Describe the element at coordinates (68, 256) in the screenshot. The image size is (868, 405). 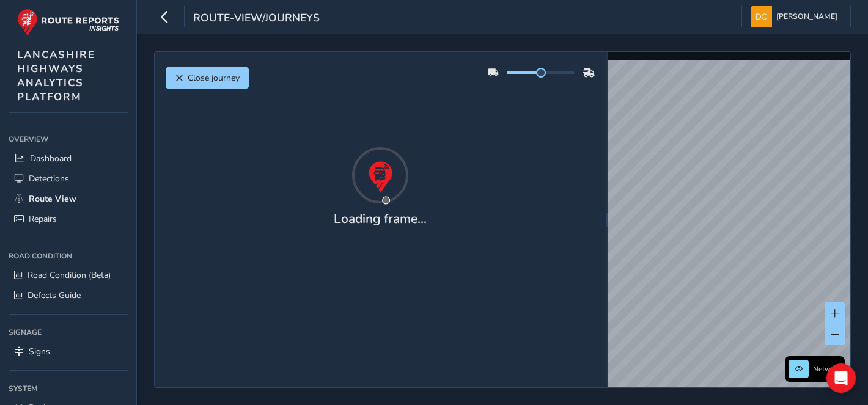
I see `div: Road Condition` at that location.